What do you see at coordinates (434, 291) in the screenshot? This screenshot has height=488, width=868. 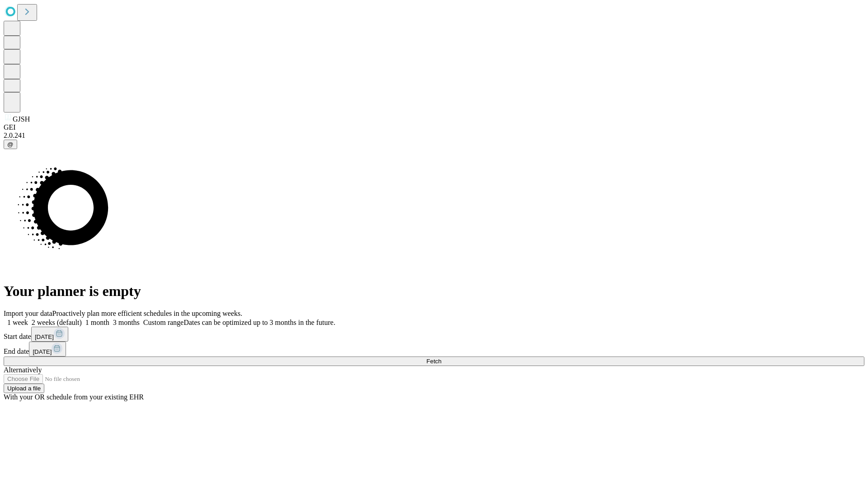 I see `h1: Your planner is empty` at bounding box center [434, 291].